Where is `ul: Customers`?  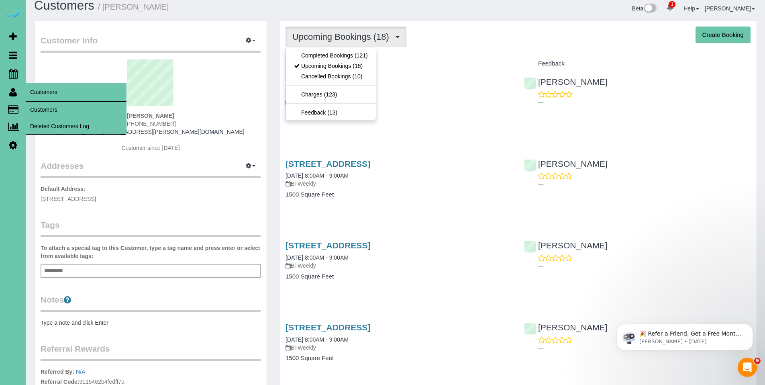 ul: Customers is located at coordinates (76, 118).